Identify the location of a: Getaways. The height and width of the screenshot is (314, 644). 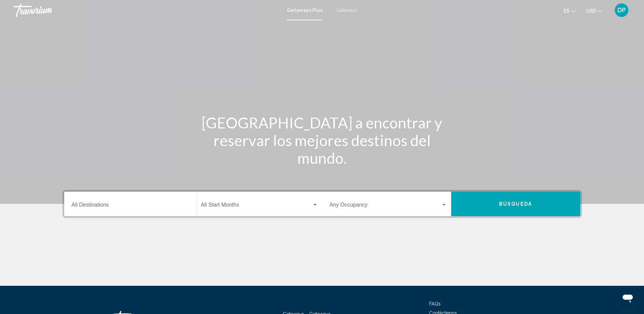
(347, 10).